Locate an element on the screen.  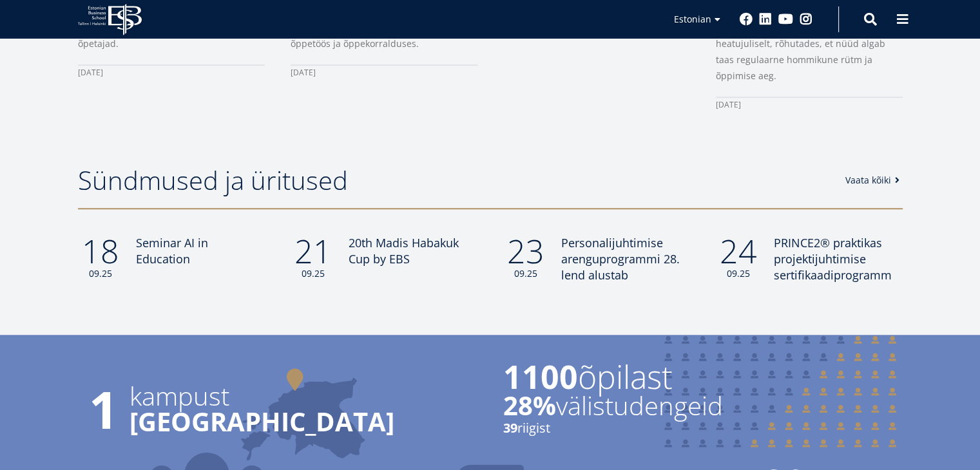
a: Vaata kõiki is located at coordinates (875, 180).